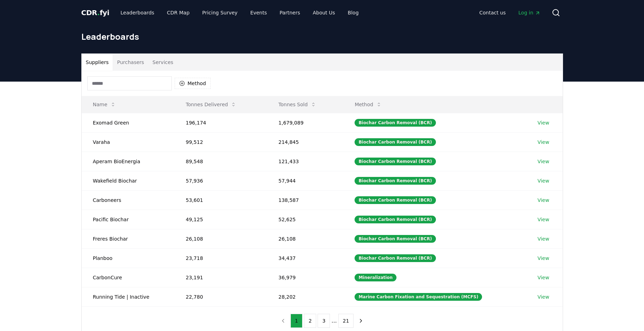  Describe the element at coordinates (128, 142) in the screenshot. I see `td: Varaha` at that location.